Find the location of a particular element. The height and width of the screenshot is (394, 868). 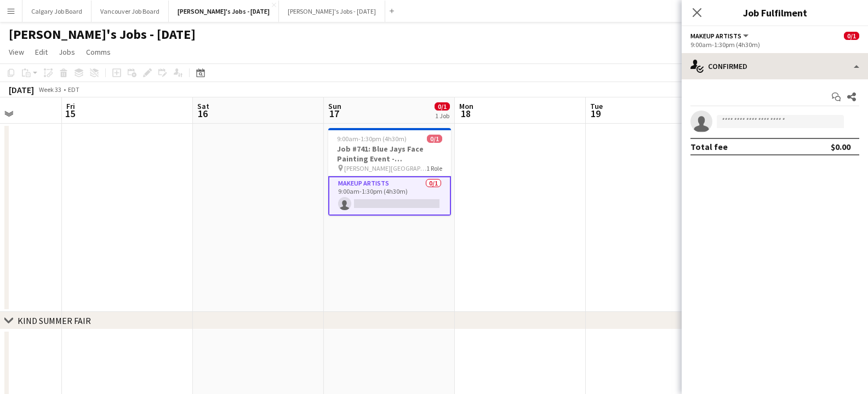

button: Makeup Artists is located at coordinates (719, 36).